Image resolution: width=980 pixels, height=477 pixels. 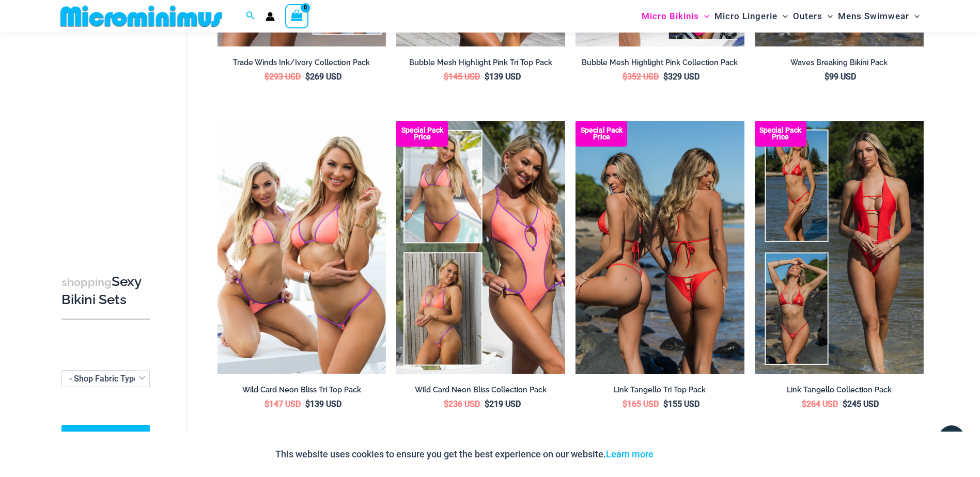 I want to click on button: Accept, so click(x=683, y=455).